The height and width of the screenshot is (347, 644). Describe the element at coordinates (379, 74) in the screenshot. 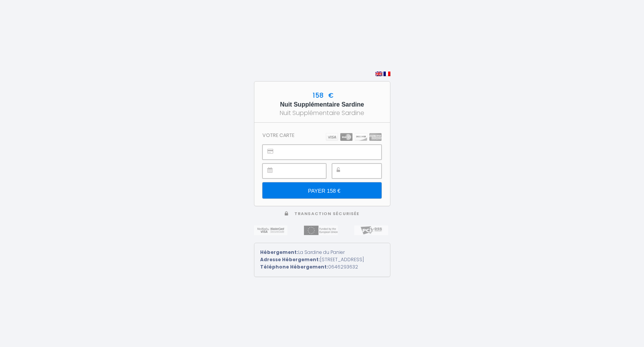

I see `img: en.png` at that location.